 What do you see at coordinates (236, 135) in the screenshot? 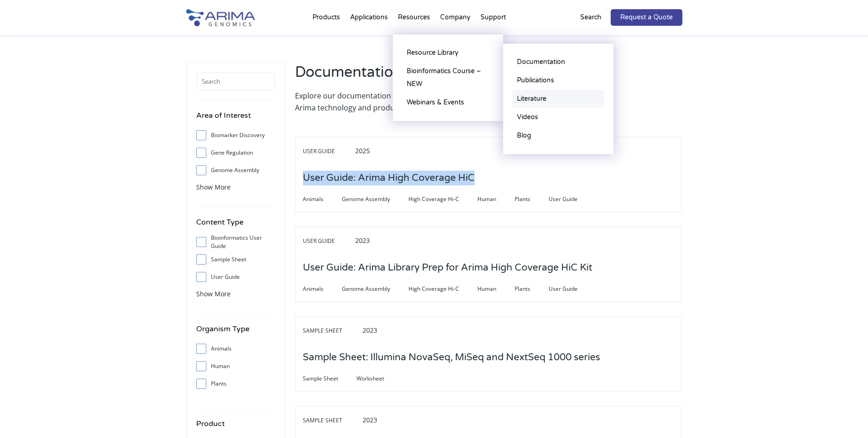
I see `label: Biomarker Discovery` at bounding box center [236, 135].